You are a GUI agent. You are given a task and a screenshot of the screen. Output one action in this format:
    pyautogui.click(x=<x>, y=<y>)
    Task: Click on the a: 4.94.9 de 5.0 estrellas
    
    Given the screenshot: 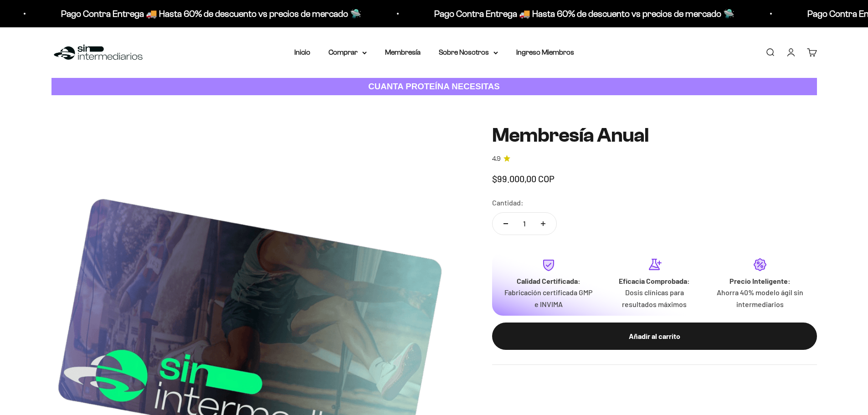 What is the action you would take?
    pyautogui.click(x=654, y=159)
    